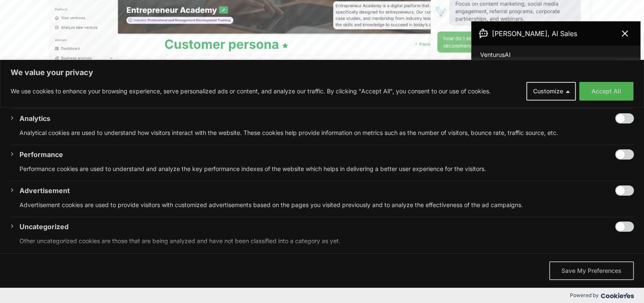 This screenshot has width=644, height=303. I want to click on span: VenturusAI, so click(495, 55).